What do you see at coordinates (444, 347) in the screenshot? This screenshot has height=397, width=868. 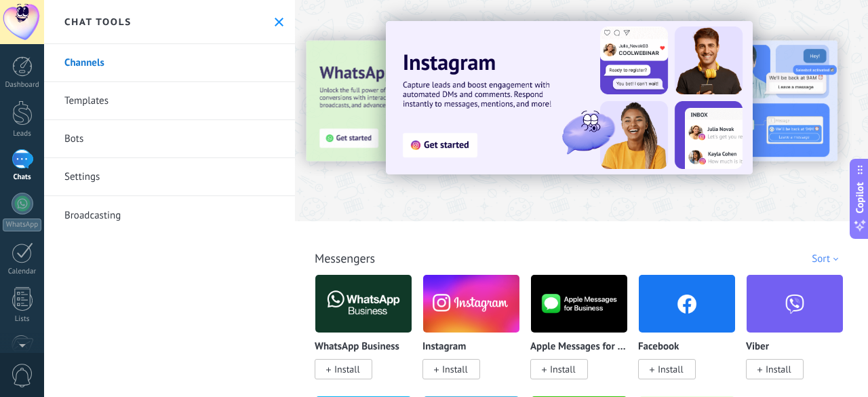 I see `p: Instagram` at bounding box center [444, 347].